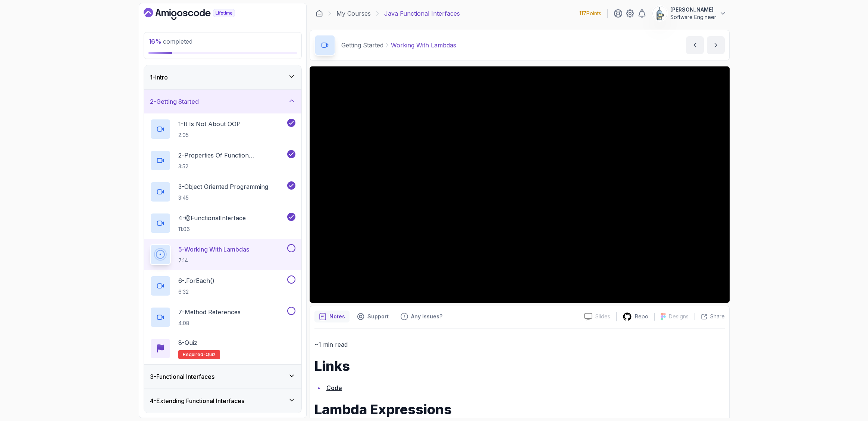 This screenshot has height=421, width=868. I want to click on p: Repo, so click(641, 316).